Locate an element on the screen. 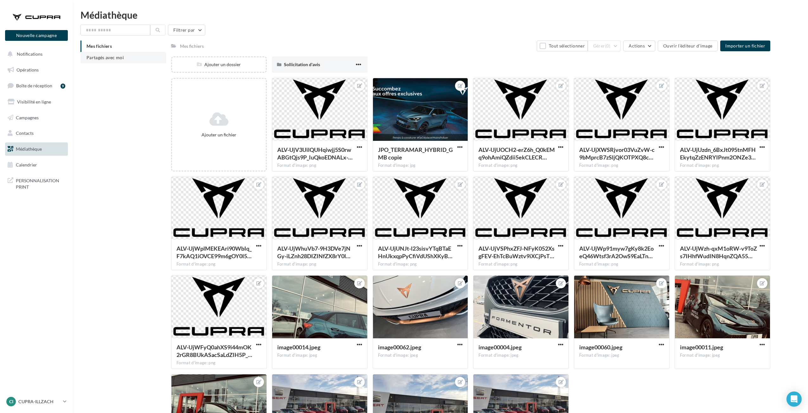 The image size is (808, 413). a: Opérations is located at coordinates (36, 70).